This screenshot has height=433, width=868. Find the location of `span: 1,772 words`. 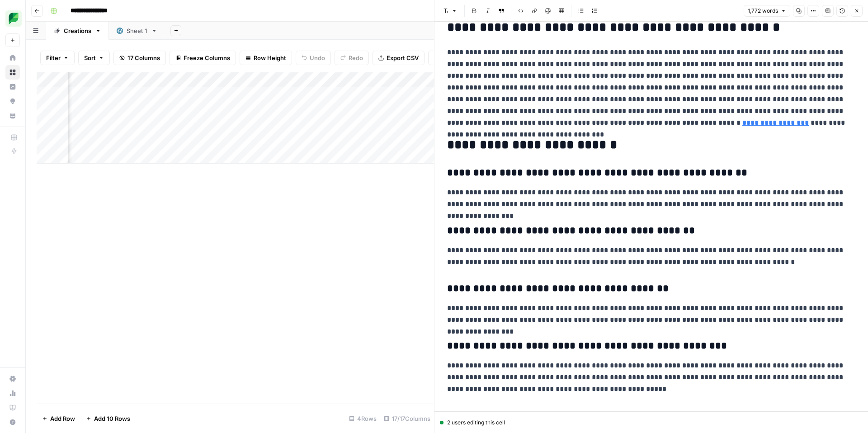

span: 1,772 words is located at coordinates (763, 11).